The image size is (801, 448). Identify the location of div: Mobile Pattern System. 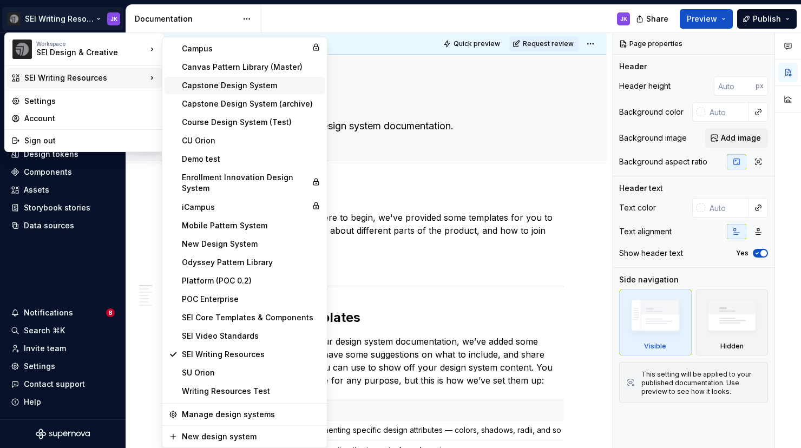
(251, 226).